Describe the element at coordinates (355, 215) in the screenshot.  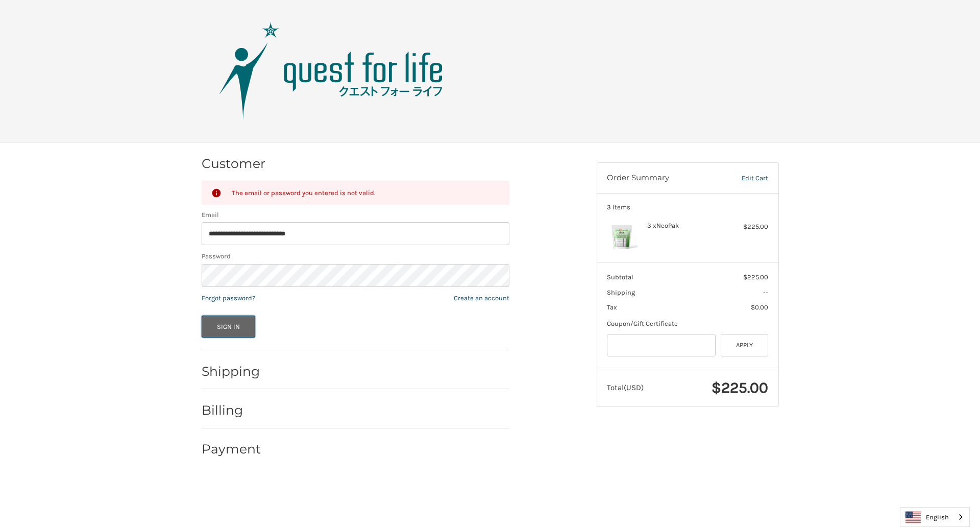
I see `label: Email` at that location.